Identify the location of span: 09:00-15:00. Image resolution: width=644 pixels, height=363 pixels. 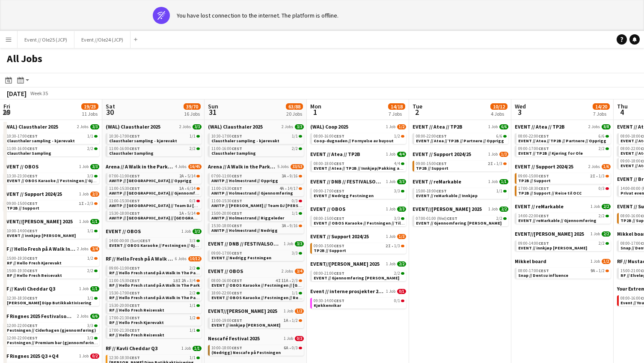
(533, 176).